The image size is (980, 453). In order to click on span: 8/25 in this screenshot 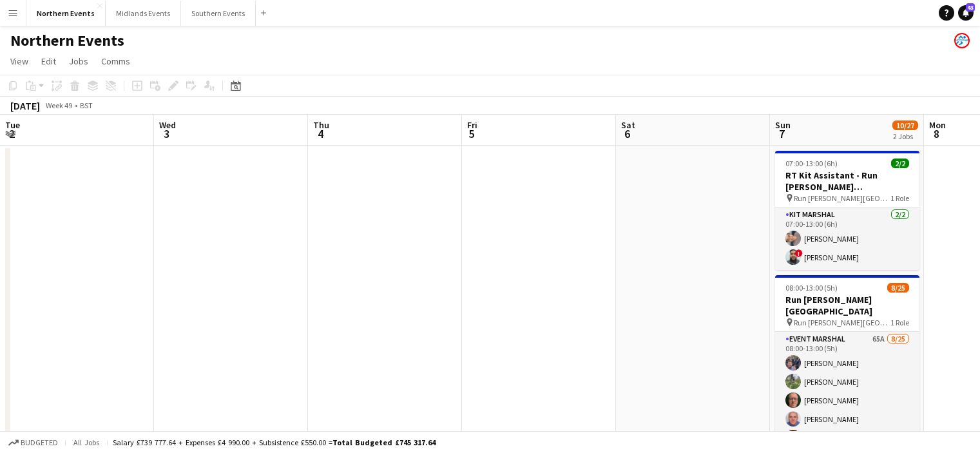, I will do `click(899, 287)`.